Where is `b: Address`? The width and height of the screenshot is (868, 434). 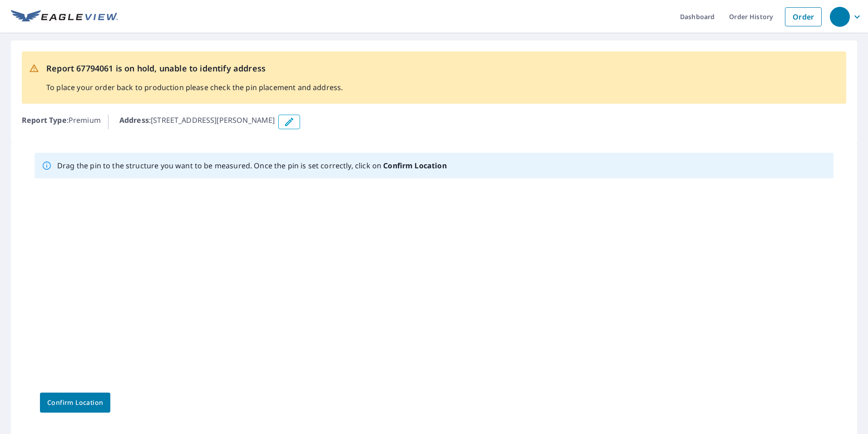 b: Address is located at coordinates (134, 120).